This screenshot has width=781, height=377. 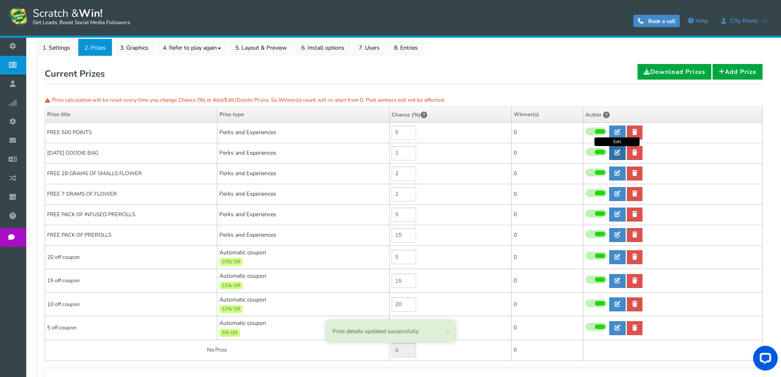 I want to click on a: 4. Refer to play again, so click(x=192, y=47).